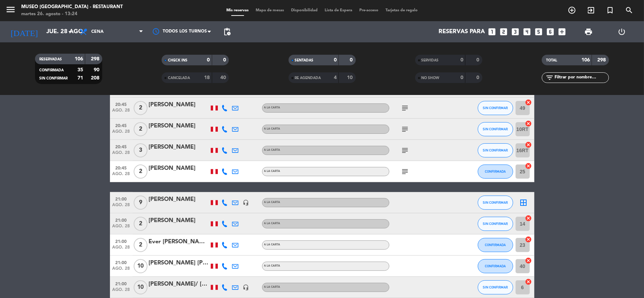 Image resolution: width=644 pixels, height=298 pixels. What do you see at coordinates (369, 10) in the screenshot?
I see `span: Pre-acceso` at bounding box center [369, 10].